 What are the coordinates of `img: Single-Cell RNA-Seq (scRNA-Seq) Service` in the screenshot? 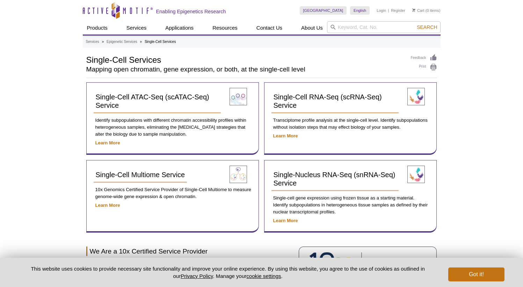 It's located at (416, 97).